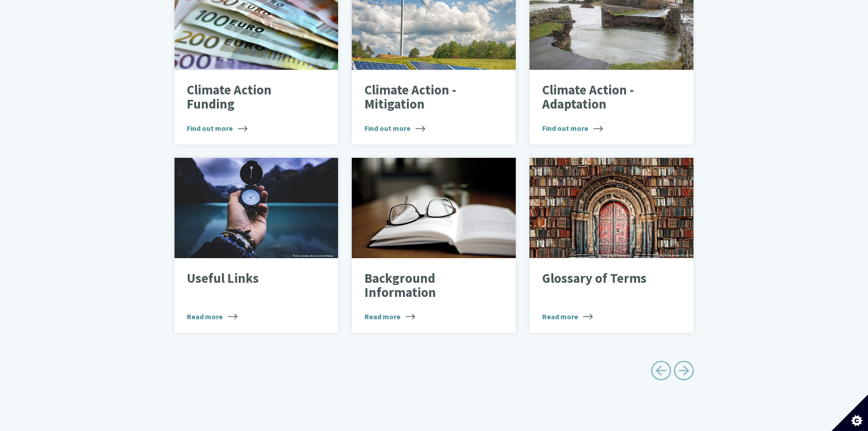 The width and height of the screenshot is (868, 431). What do you see at coordinates (850, 413) in the screenshot?
I see `button: Set cookie preferences` at bounding box center [850, 413].